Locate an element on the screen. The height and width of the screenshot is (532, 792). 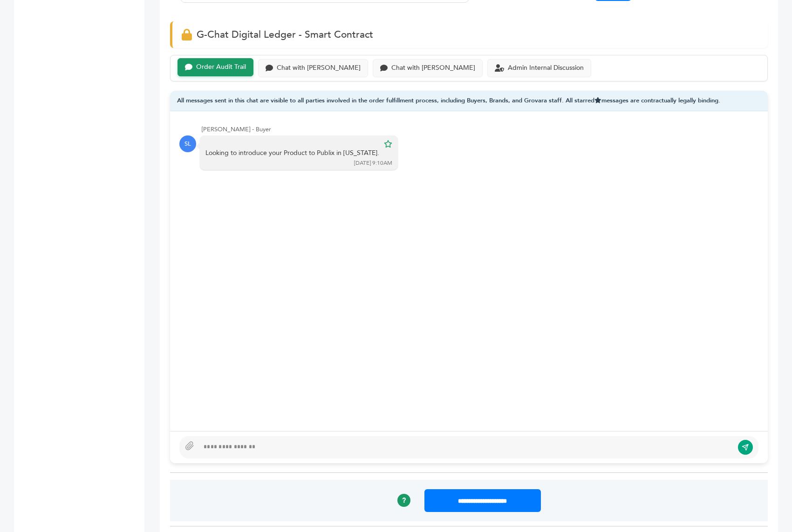
span: G-Chat Digital Ledger - Smart Contract is located at coordinates (285, 34).